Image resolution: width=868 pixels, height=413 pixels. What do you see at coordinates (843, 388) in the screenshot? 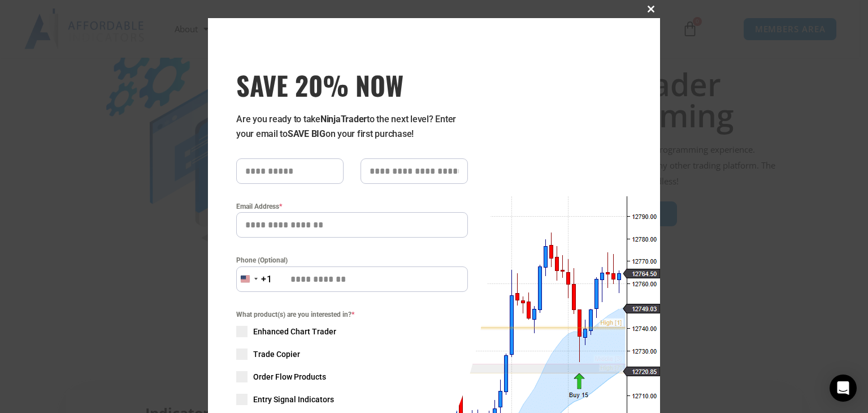
I see `div: Open Intercom Messenger` at bounding box center [843, 388].